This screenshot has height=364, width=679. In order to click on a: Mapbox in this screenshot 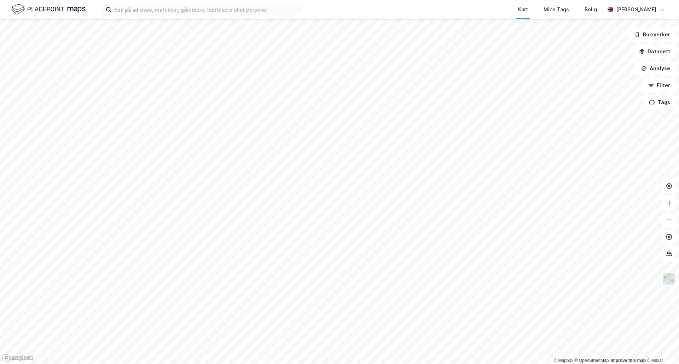, I will do `click(563, 361)`.